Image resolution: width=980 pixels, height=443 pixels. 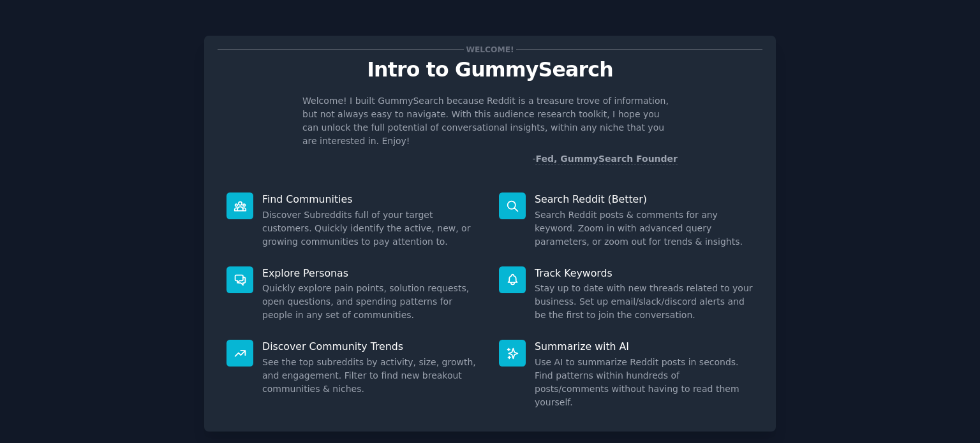 I want to click on p: Discover Community Trends, so click(x=371, y=346).